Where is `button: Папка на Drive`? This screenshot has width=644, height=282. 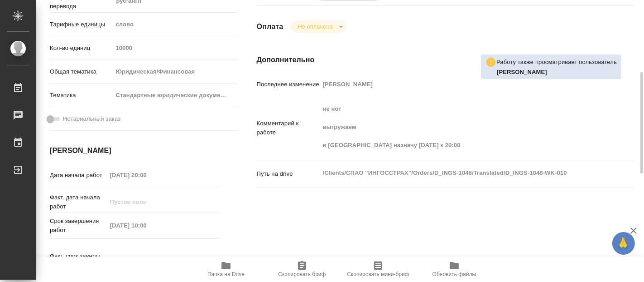 button: Папка на Drive is located at coordinates (226, 269).